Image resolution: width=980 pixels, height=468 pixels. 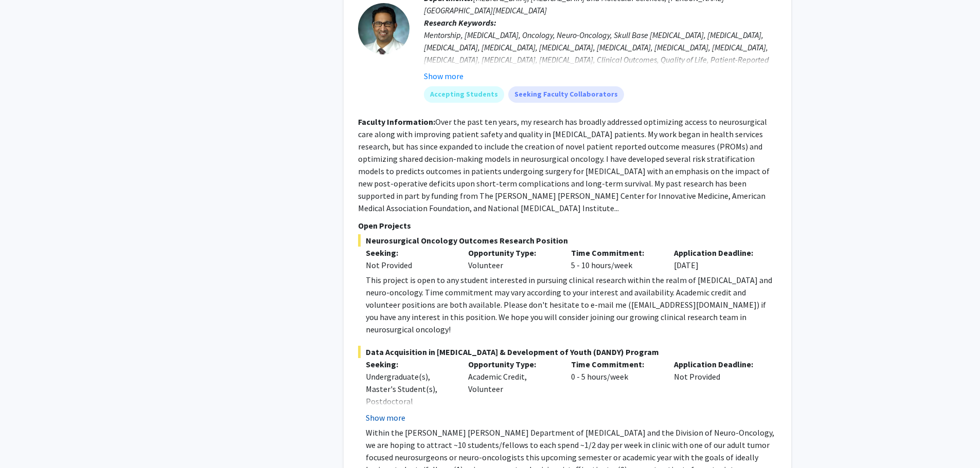 What do you see at coordinates (397, 122) in the screenshot?
I see `b: Faculty Information:` at bounding box center [397, 122].